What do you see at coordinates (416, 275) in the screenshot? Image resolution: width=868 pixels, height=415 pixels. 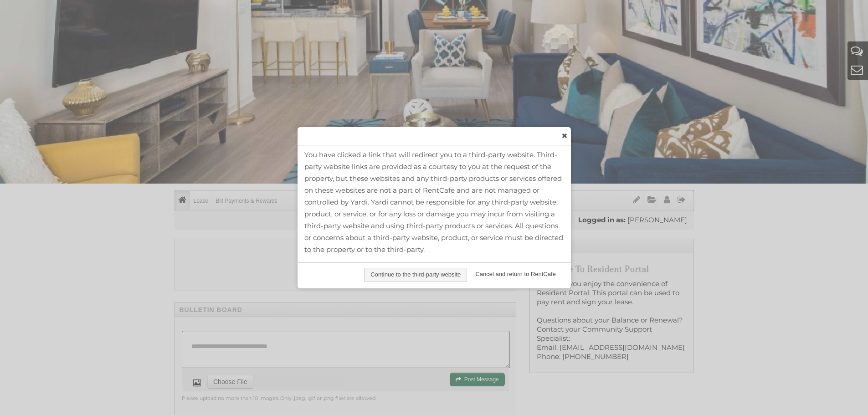 I see `button: Continue to the third-party website` at bounding box center [416, 275].